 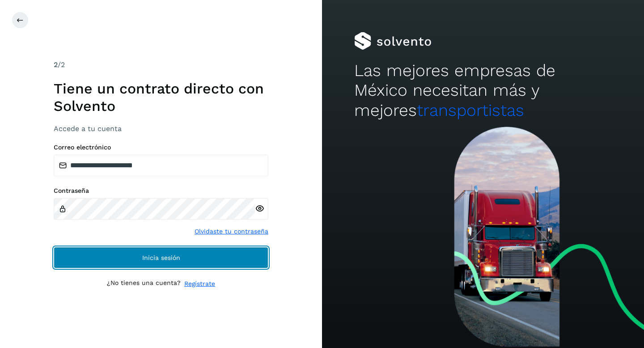 I want to click on span: transportistas, so click(x=471, y=110).